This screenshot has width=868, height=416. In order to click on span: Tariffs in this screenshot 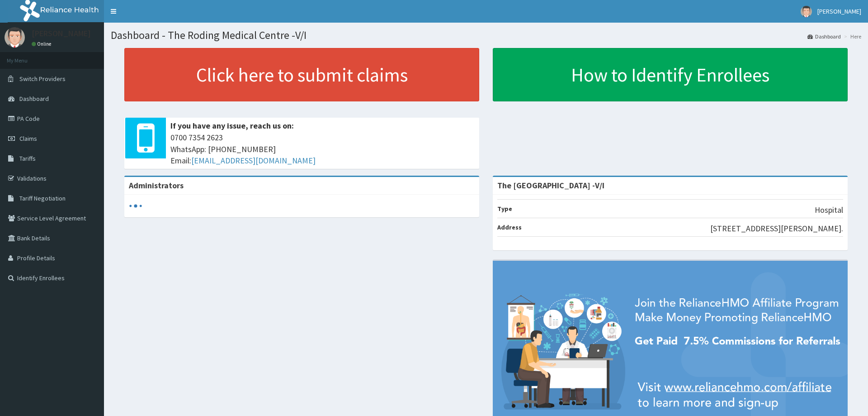, I will do `click(28, 158)`.